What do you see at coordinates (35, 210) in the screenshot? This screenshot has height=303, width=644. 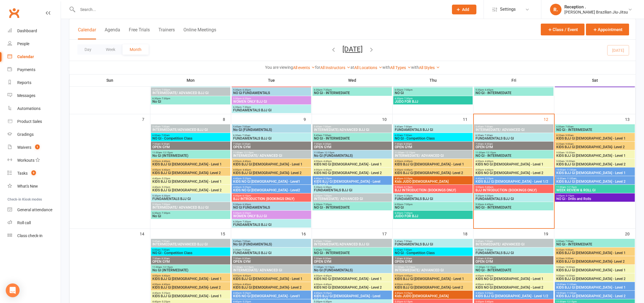 I see `div: General attendance` at bounding box center [35, 210].